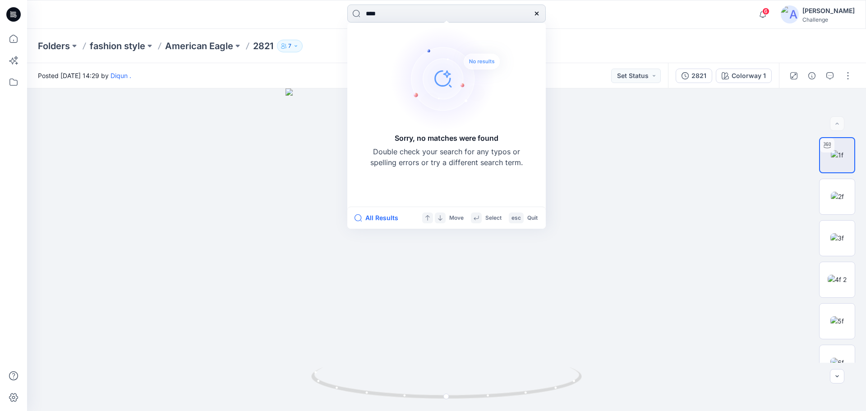 Image resolution: width=866 pixels, height=411 pixels. What do you see at coordinates (766, 11) in the screenshot?
I see `span: 6` at bounding box center [766, 11].